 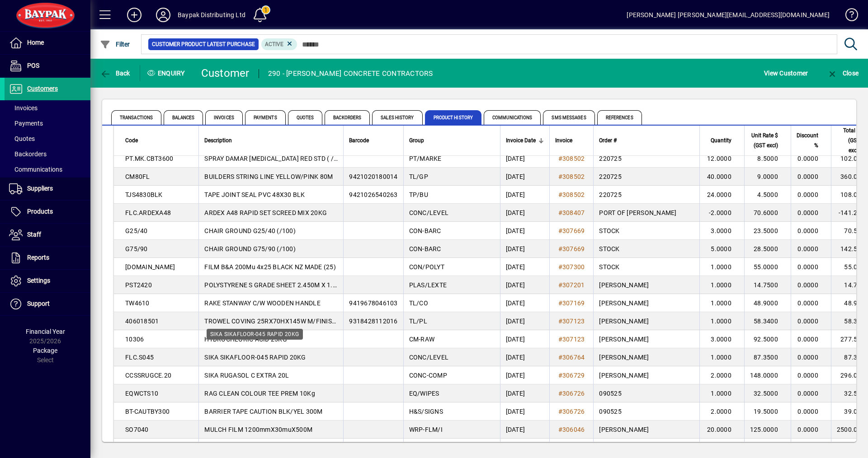 I want to click on span: FLC.S045, so click(x=139, y=358).